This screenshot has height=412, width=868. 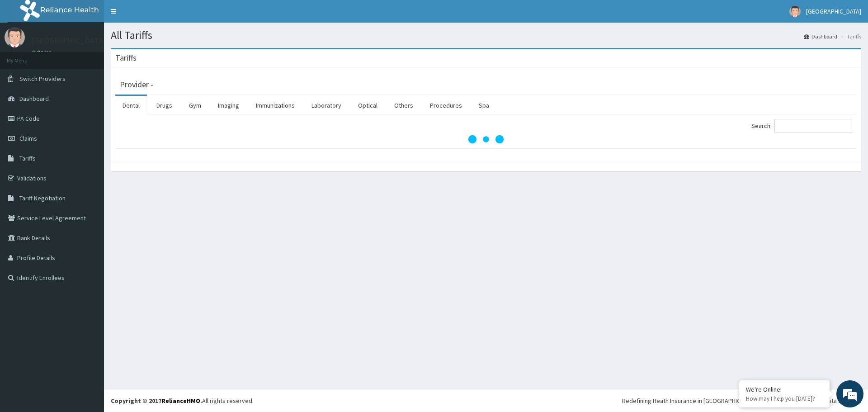 What do you see at coordinates (802, 126) in the screenshot?
I see `label: Search:` at bounding box center [802, 126].